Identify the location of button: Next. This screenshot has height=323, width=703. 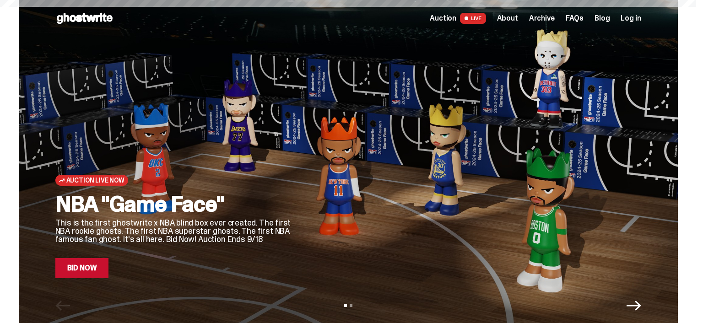
(634, 306).